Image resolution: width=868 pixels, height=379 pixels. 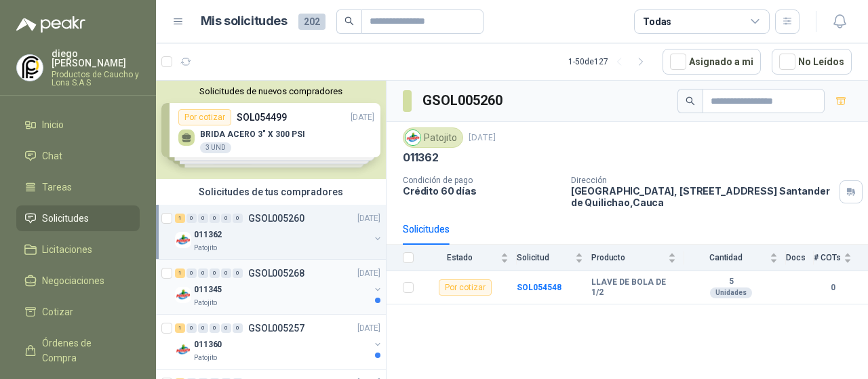 I want to click on th: # COTs, so click(x=841, y=258).